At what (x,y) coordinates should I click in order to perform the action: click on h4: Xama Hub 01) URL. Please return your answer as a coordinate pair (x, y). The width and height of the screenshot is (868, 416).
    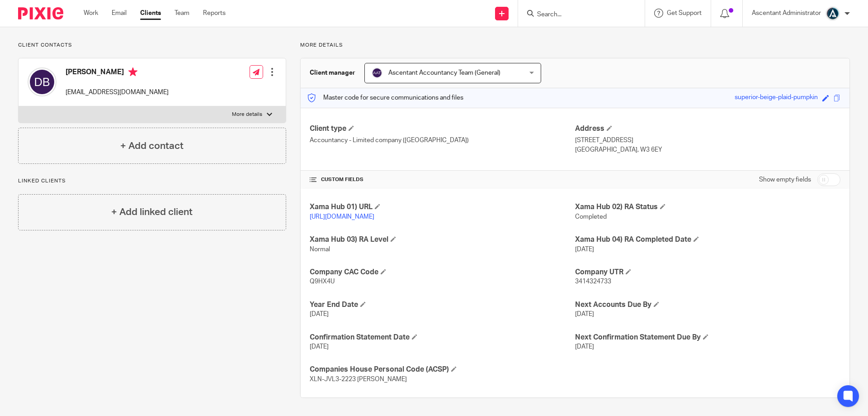
    Looking at the image, I should click on (442, 207).